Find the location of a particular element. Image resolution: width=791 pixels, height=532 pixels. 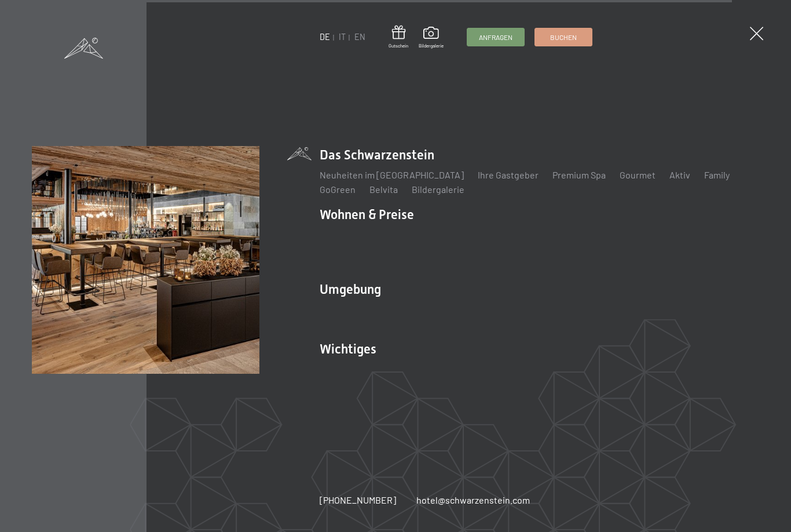

a: Ihre Gastgeber is located at coordinates (508, 174).